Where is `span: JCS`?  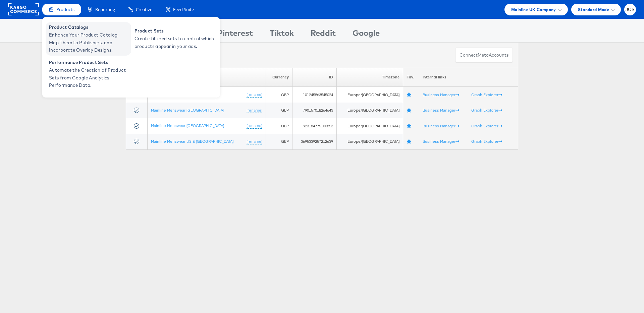
span: JCS is located at coordinates (630, 9).